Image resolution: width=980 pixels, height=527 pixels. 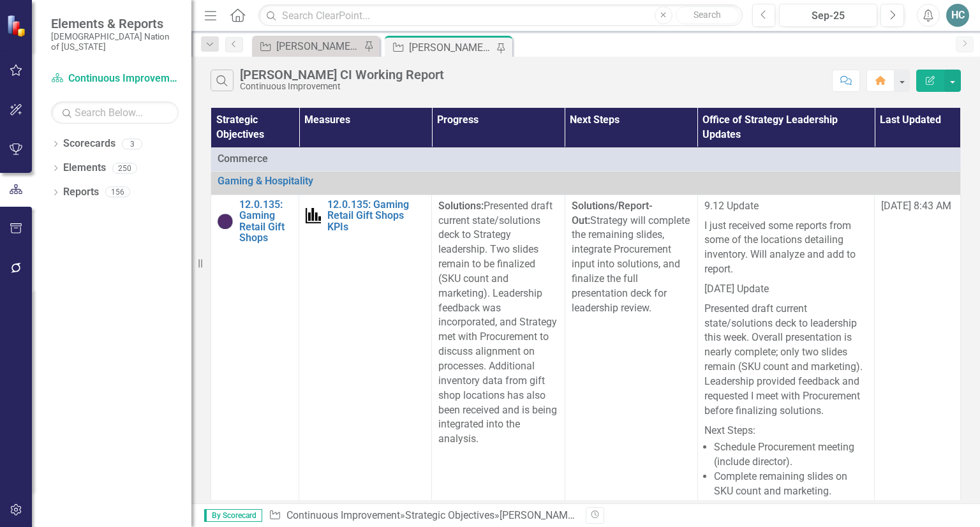 I want to click on img: ClearPoint Strategy, so click(x=17, y=25).